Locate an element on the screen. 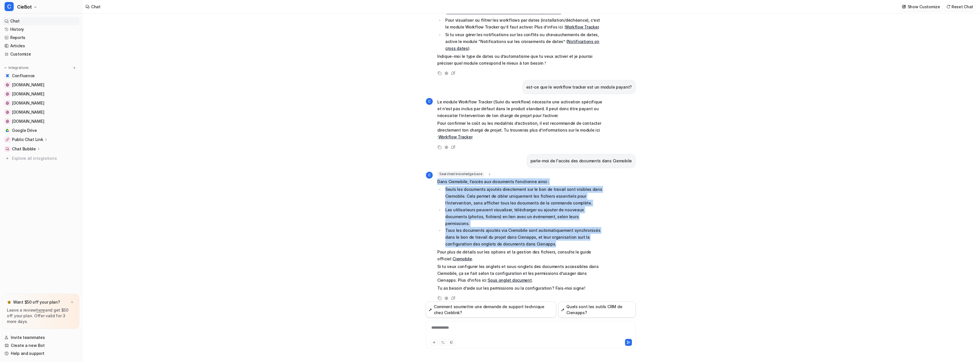 Image resolution: width=980 pixels, height=362 pixels. a: Chat is located at coordinates (41, 21).